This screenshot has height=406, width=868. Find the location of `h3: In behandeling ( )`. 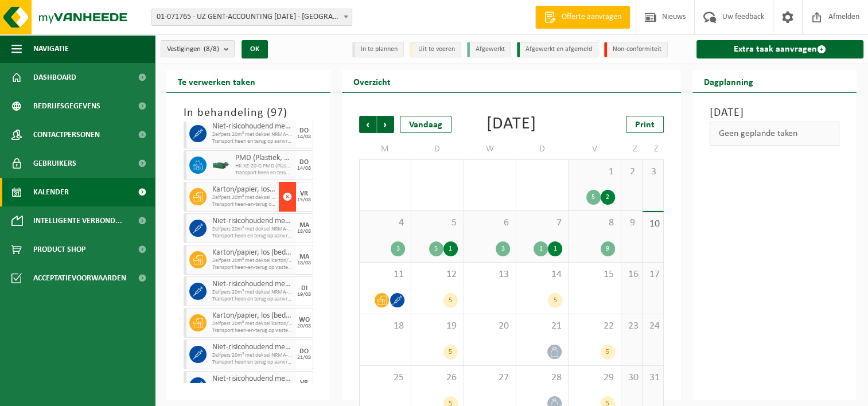

h3: In behandeling ( ) is located at coordinates (249, 113).